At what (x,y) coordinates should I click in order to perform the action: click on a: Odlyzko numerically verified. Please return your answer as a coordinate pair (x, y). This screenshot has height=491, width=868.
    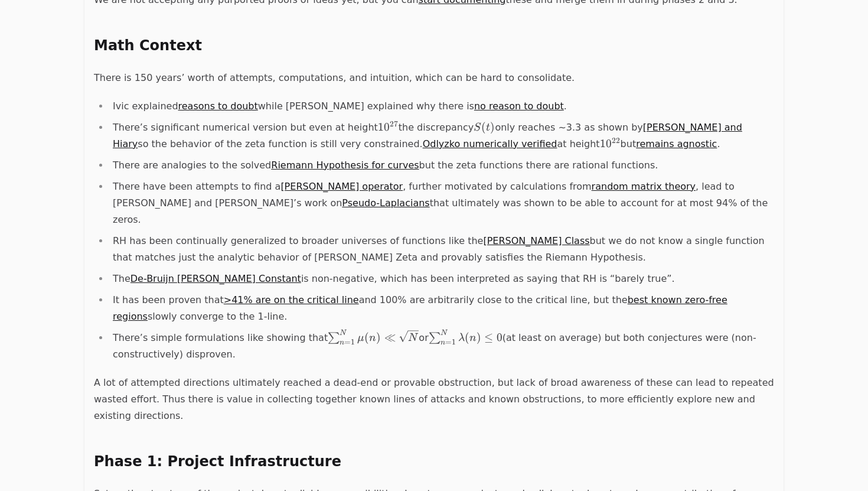
    Looking at the image, I should click on (491, 144).